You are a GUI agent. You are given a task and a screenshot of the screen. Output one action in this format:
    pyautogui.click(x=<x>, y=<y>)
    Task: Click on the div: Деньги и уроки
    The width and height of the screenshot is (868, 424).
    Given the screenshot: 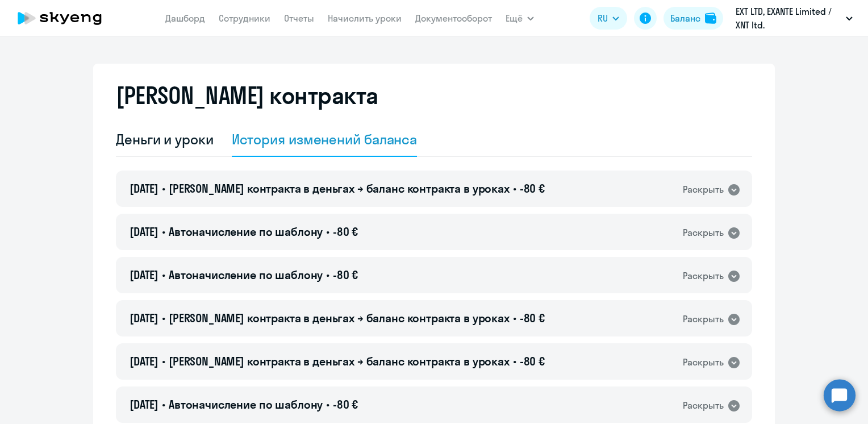 What is the action you would take?
    pyautogui.click(x=165, y=139)
    